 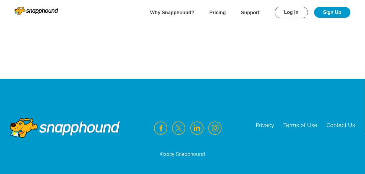 I want to click on b: Why Snapphound?, so click(x=172, y=12).